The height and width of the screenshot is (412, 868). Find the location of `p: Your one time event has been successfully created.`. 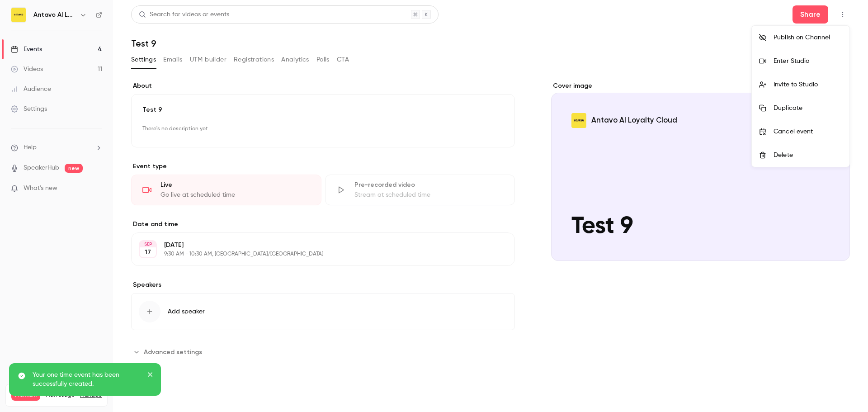

p: Your one time event has been successfully created. is located at coordinates (87, 379).